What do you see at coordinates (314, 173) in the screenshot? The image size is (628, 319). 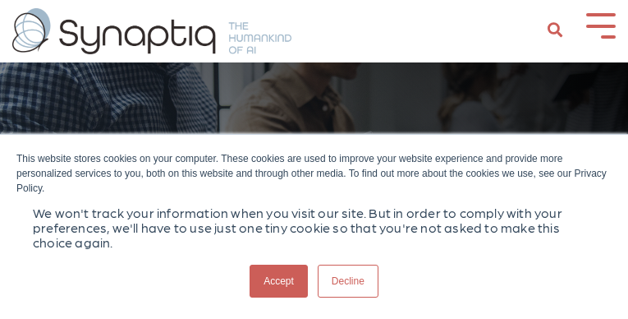 I see `div: This website stores cookies on your computer. These cookies are used to improve your website expe...` at bounding box center [314, 173].